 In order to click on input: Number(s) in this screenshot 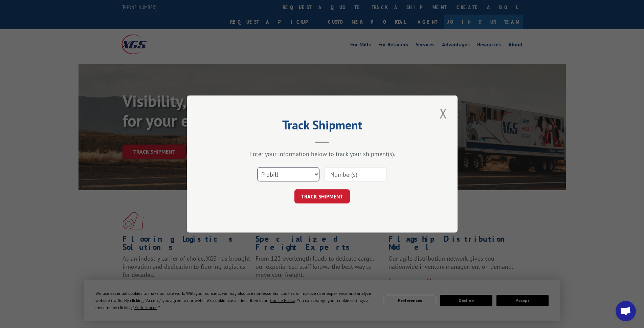, I will do `click(356, 174)`.